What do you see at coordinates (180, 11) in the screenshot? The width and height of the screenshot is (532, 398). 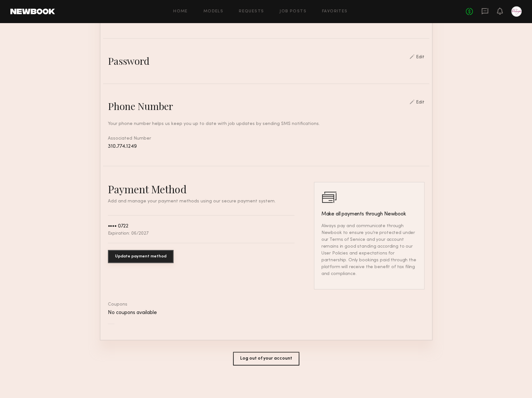 I see `a: Home` at bounding box center [180, 11].